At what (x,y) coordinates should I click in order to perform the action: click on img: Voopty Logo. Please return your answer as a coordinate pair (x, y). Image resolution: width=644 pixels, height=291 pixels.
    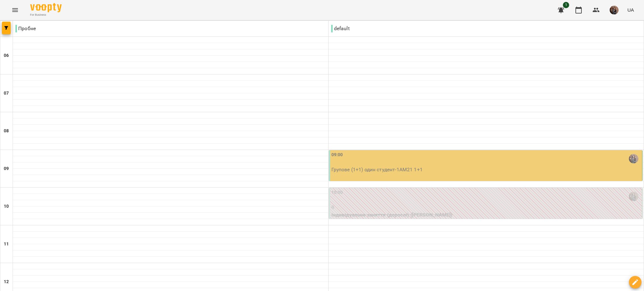
    Looking at the image, I should click on (46, 8).